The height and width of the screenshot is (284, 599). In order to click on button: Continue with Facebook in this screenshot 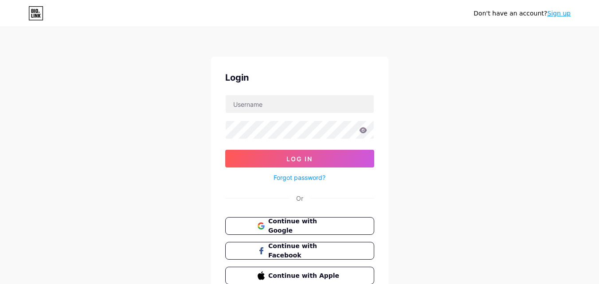, I will do `click(300, 251)`.